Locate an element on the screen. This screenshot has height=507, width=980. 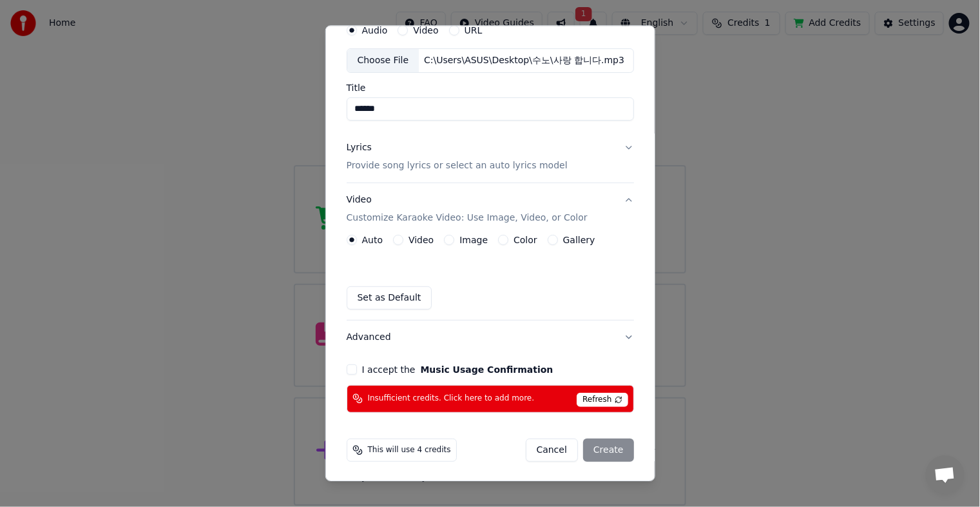
p: Provide song lyrics or select an auto lyrics model is located at coordinates (457, 166).